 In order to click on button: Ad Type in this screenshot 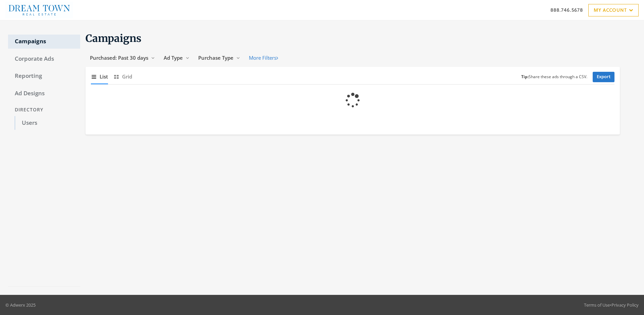, I will do `click(177, 57)`.